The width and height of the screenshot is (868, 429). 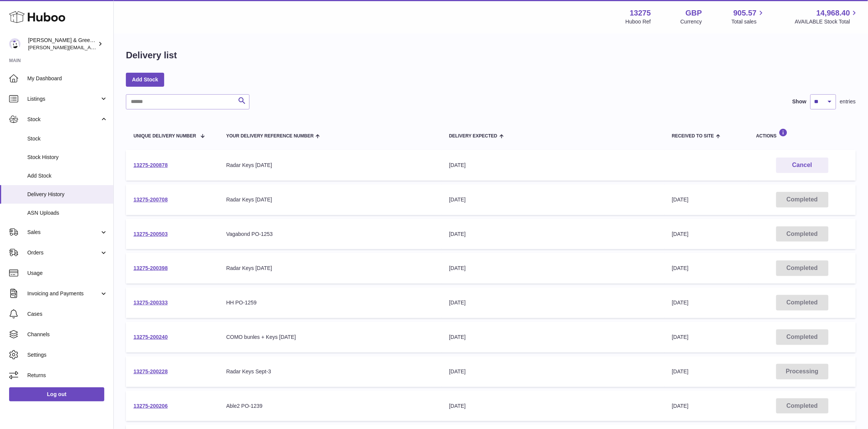 I want to click on strong: GBP, so click(x=694, y=13).